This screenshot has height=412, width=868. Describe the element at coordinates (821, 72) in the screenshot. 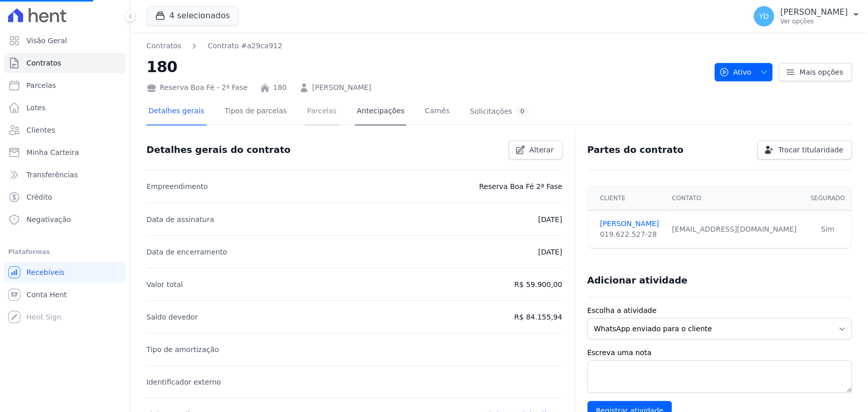

I see `span: Mais opções` at that location.